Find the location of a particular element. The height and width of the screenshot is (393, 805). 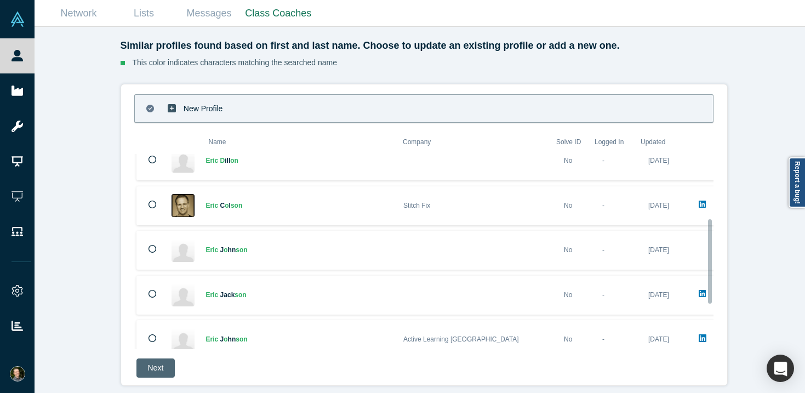

a: EricDillon is located at coordinates (222, 161).